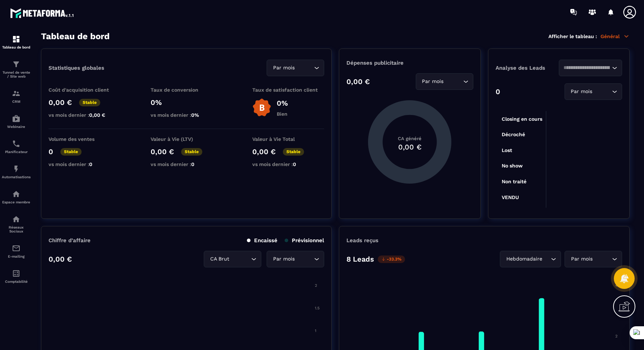 This screenshot has width=644, height=350. I want to click on p: Tunnel de vente / Site web, so click(16, 75).